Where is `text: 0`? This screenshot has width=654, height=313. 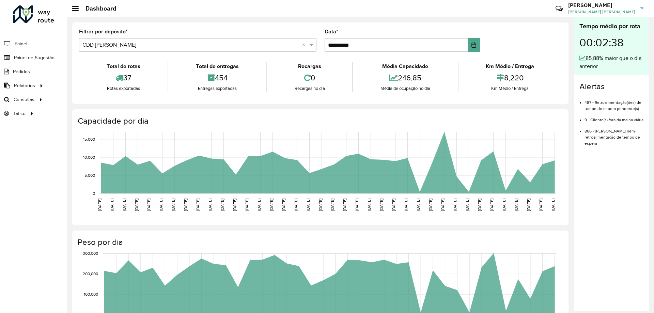 text: 0 is located at coordinates (94, 193).